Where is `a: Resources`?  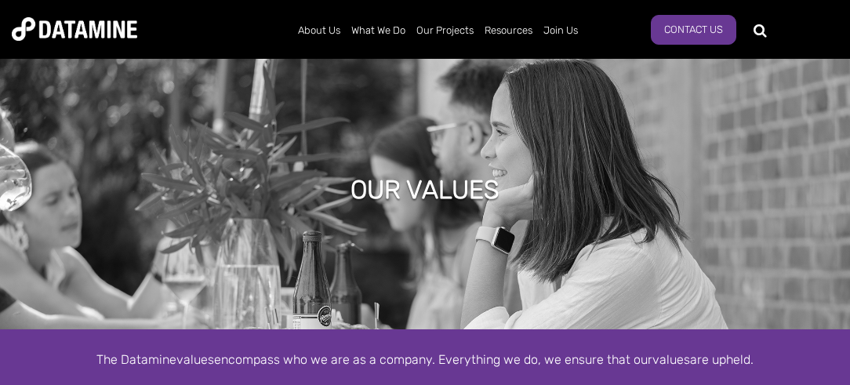 a: Resources is located at coordinates (508, 31).